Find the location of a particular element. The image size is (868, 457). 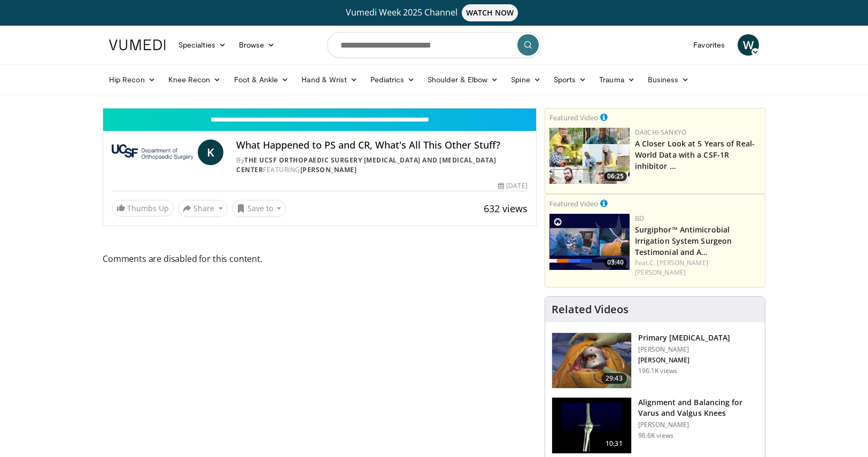

a: Hip Recon is located at coordinates (132, 80).